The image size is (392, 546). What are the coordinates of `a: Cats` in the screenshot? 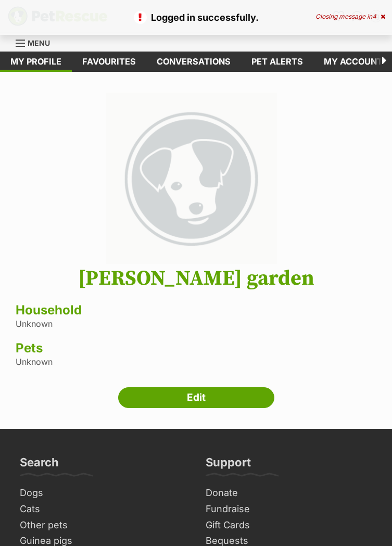 It's located at (103, 509).